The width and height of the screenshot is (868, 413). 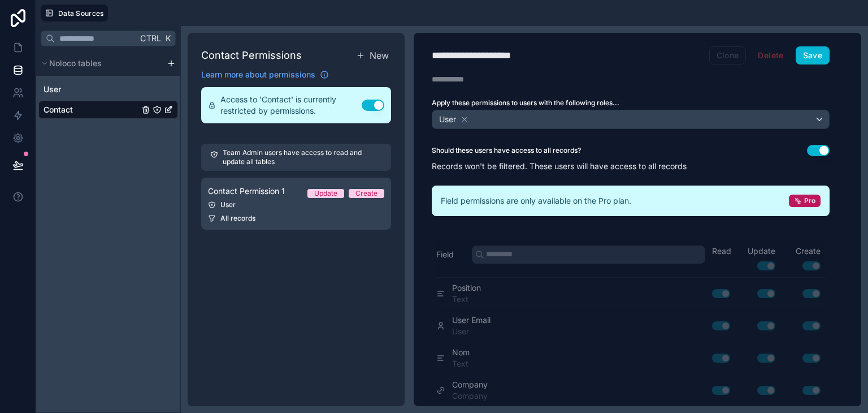 I want to click on div: User, so click(x=296, y=204).